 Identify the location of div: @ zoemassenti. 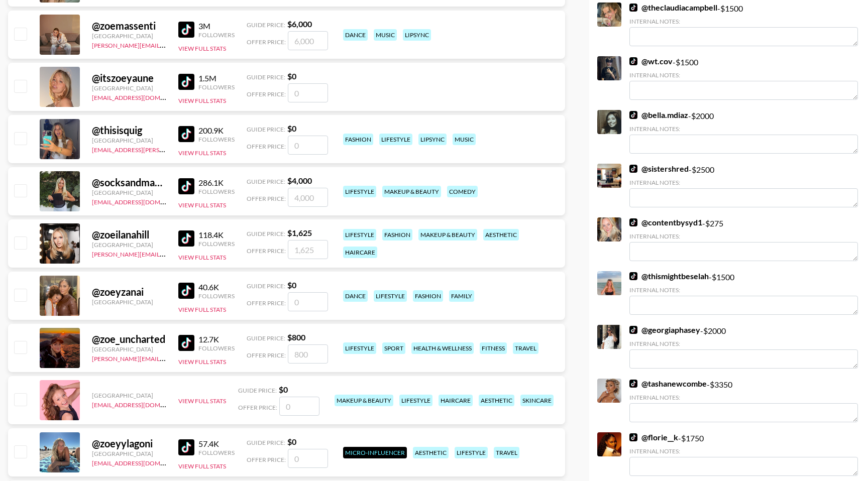
(129, 26).